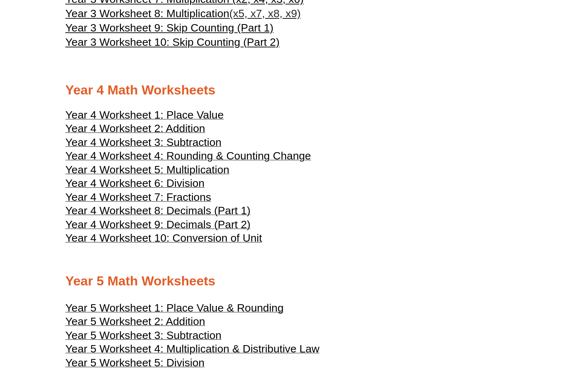 Image resolution: width=588 pixels, height=368 pixels. I want to click on a: Year 4 Worksheet 5: Multiplication, so click(147, 171).